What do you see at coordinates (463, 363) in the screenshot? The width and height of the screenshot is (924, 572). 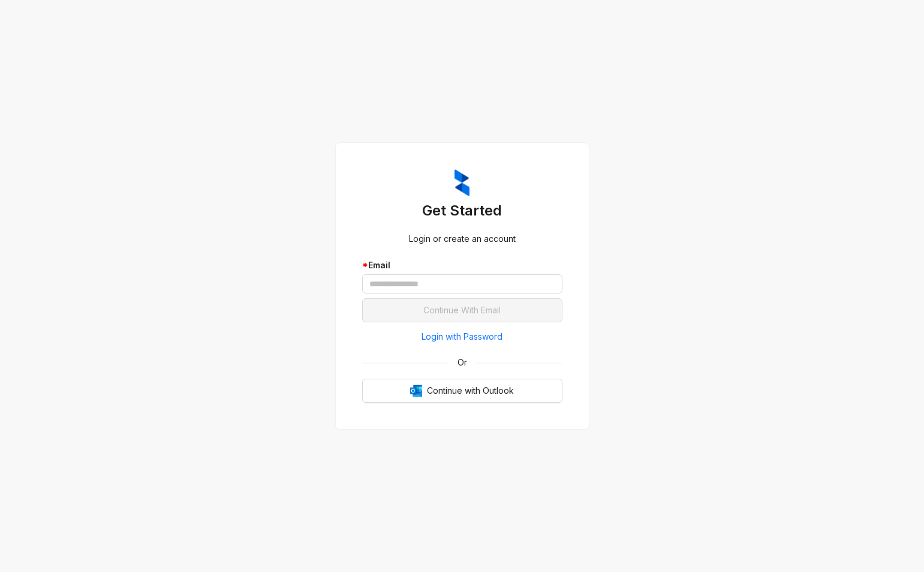 I see `span: Or` at bounding box center [463, 363].